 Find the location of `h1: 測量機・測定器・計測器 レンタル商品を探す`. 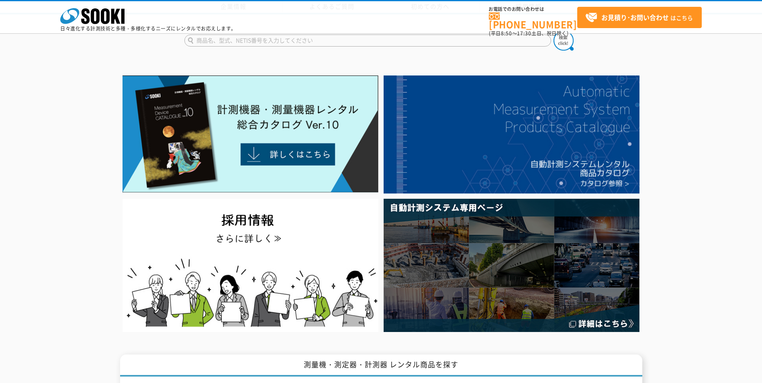

h1: 測量機・測定器・計測器 レンタル商品を探す is located at coordinates (381, 365).